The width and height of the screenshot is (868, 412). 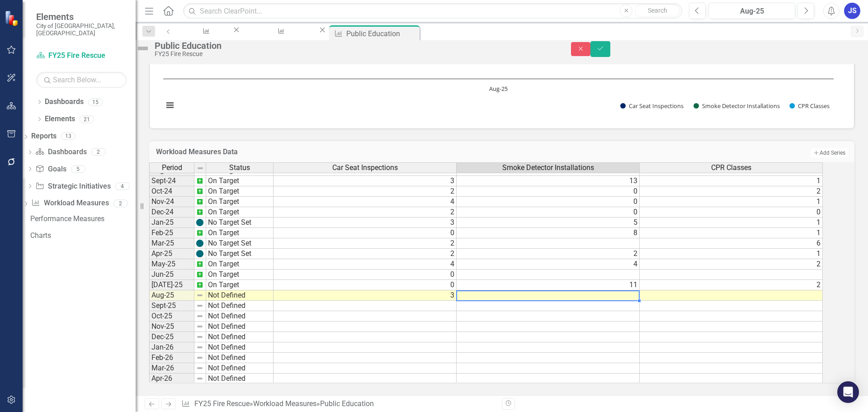 I want to click on td: 6, so click(x=731, y=243).